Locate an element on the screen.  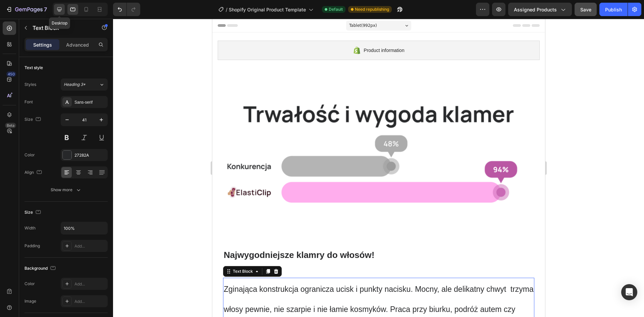
div: 27282A is located at coordinates (90, 155).